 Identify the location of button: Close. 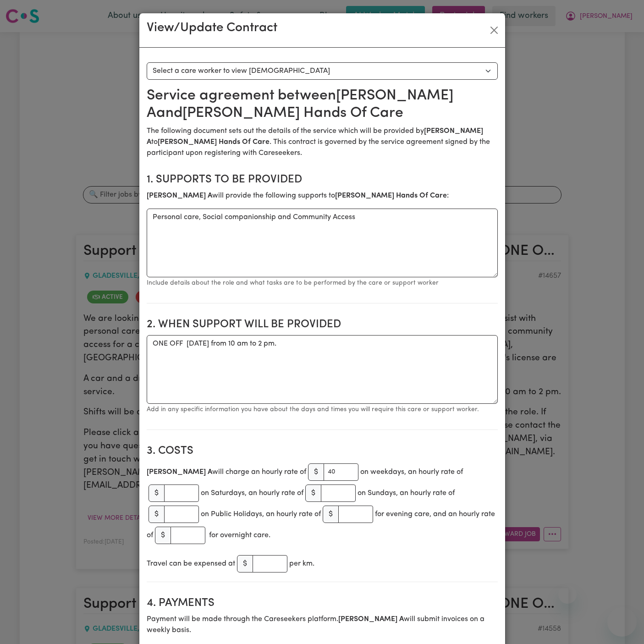
(494, 30).